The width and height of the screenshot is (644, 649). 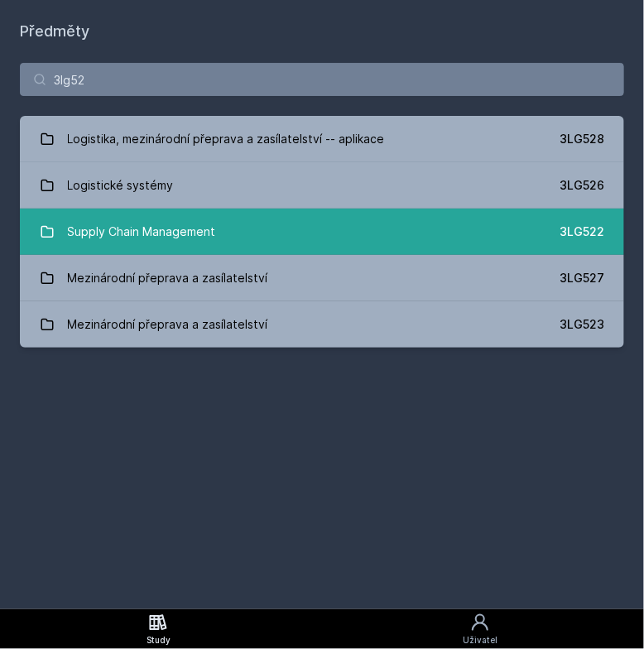 What do you see at coordinates (582, 232) in the screenshot?
I see `div: 3LG522` at bounding box center [582, 232].